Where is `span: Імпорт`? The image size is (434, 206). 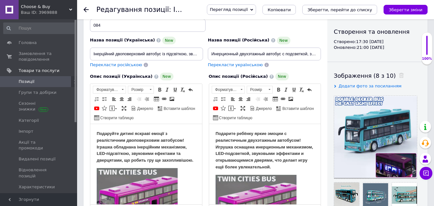
span: Імпорт is located at coordinates (26, 132).